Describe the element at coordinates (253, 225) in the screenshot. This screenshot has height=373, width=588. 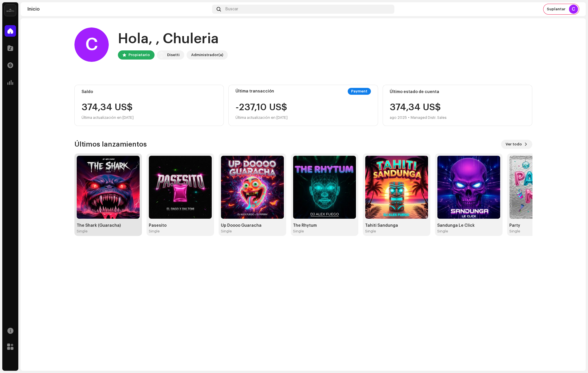
I see `div: Up Doooo Guaracha` at that location.